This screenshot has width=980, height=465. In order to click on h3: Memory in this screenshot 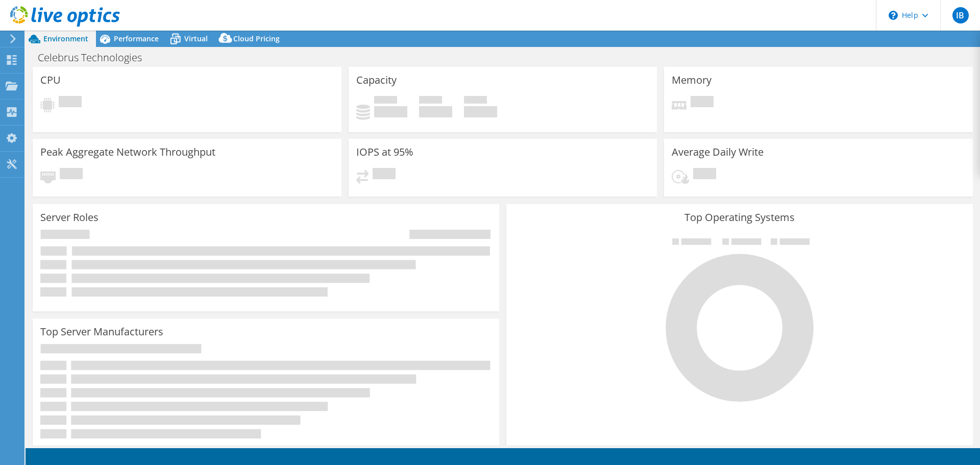, I will do `click(692, 81)`.